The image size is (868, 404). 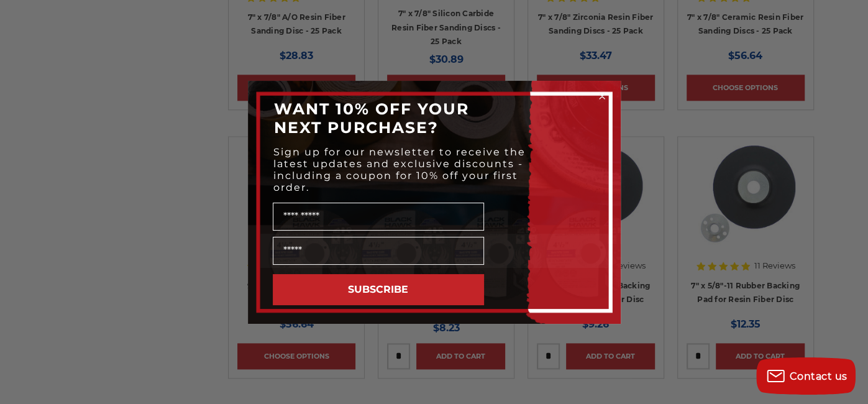 I want to click on button: Close dialog, so click(x=602, y=96).